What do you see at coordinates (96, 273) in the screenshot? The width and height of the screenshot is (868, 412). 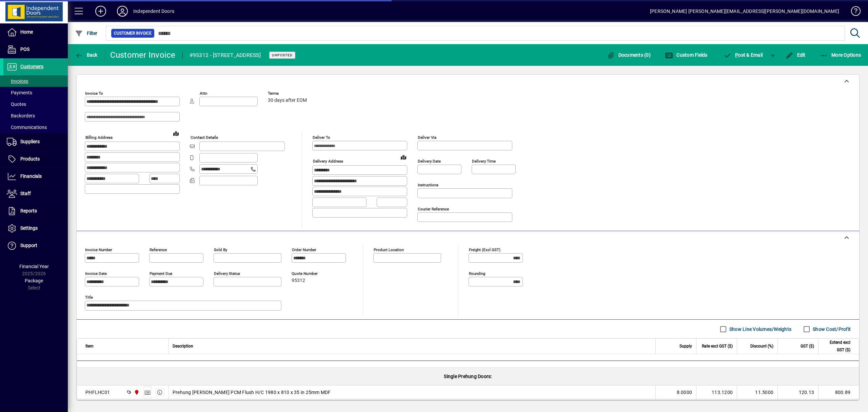 I see `mat-label: Invoice date` at bounding box center [96, 273].